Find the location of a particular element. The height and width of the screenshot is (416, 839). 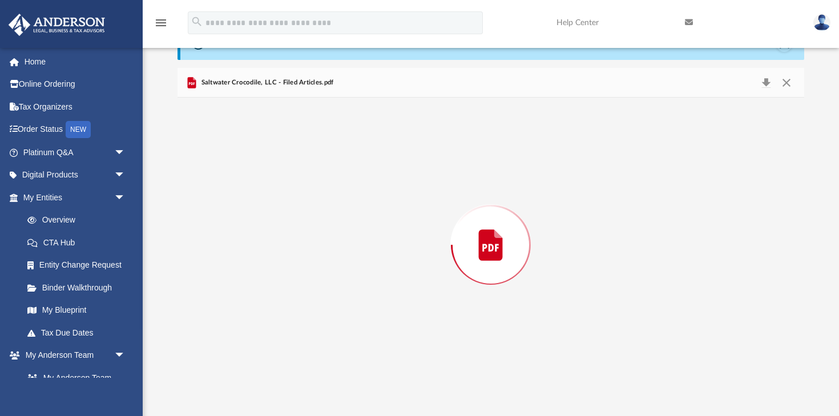

a: Platinum Q&Aarrow_drop_down is located at coordinates (75, 152).